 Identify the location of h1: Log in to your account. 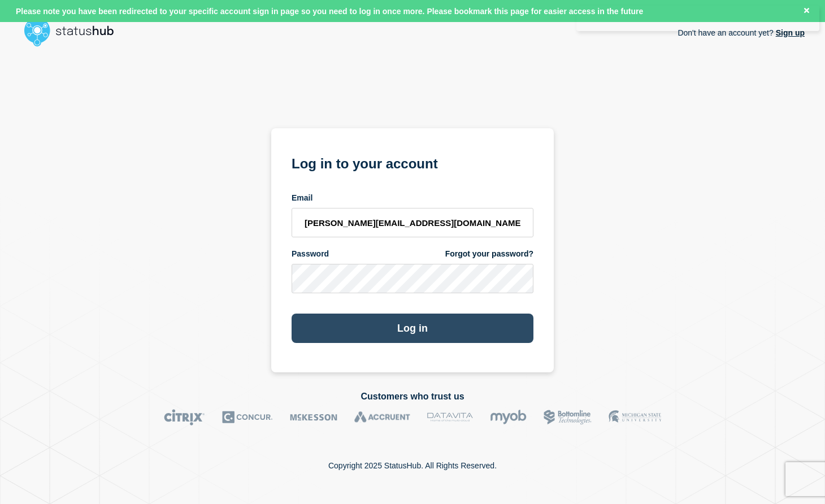
(412, 162).